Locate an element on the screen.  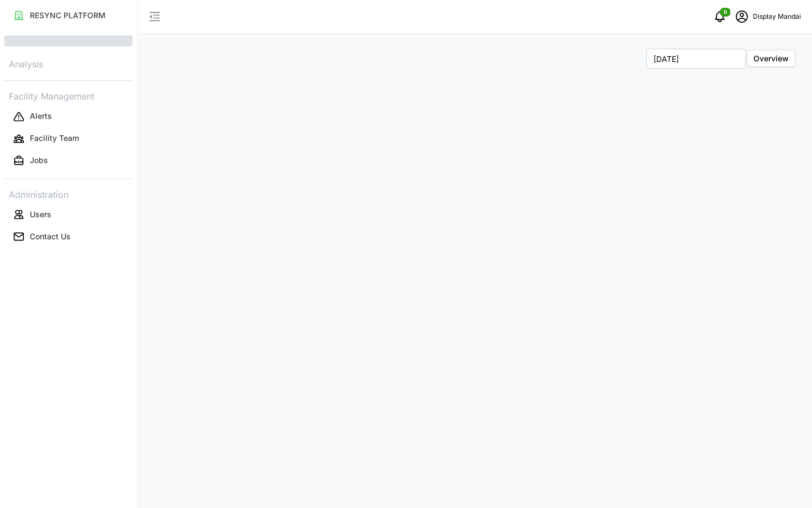
button: Alerts is located at coordinates (68, 117).